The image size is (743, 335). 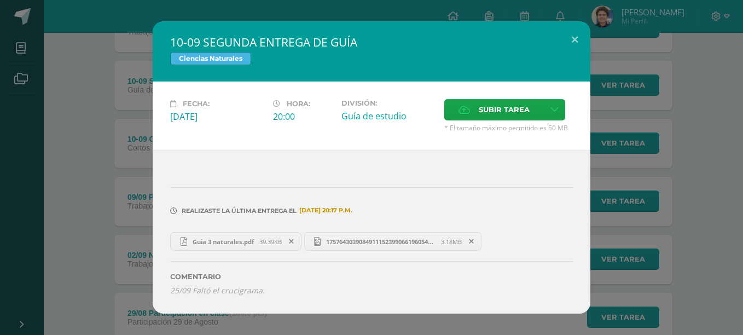 I want to click on span: Subir tarea, so click(x=504, y=109).